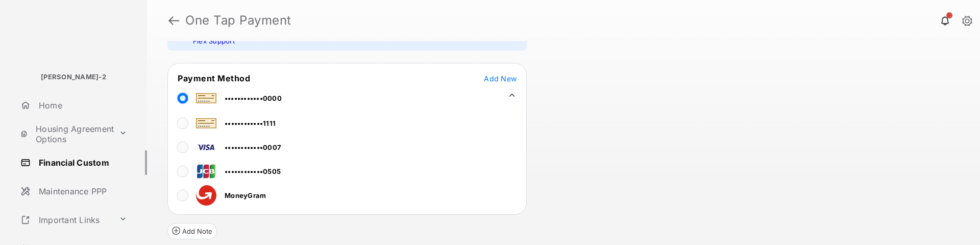  I want to click on span: ••••••••••••1111, so click(250, 123).